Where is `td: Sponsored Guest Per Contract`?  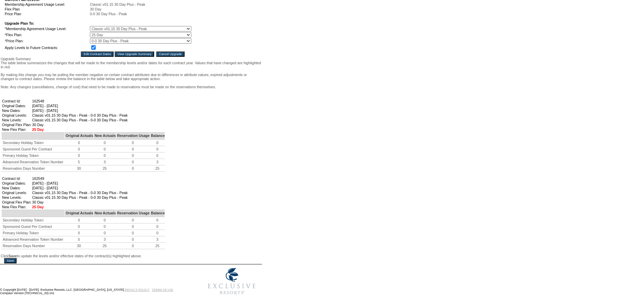 td: Sponsored Guest Per Contract is located at coordinates (34, 227).